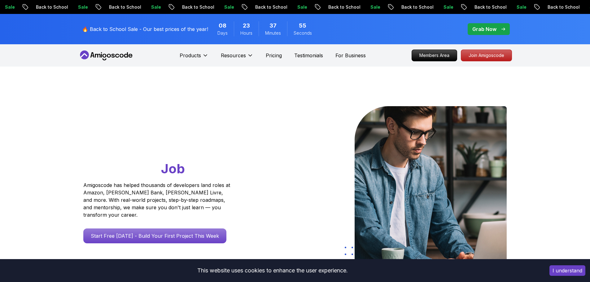 The image size is (590, 282). What do you see at coordinates (168, 142) in the screenshot?
I see `h1: Go From Learning to Hired: Master Java, Spring Boot & Cloud Skills That Get You the` at bounding box center [168, 142].